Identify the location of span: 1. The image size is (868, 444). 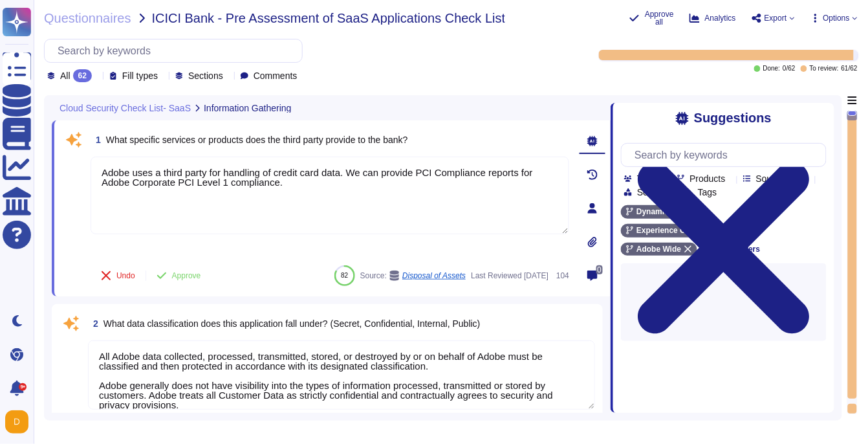
(95, 140).